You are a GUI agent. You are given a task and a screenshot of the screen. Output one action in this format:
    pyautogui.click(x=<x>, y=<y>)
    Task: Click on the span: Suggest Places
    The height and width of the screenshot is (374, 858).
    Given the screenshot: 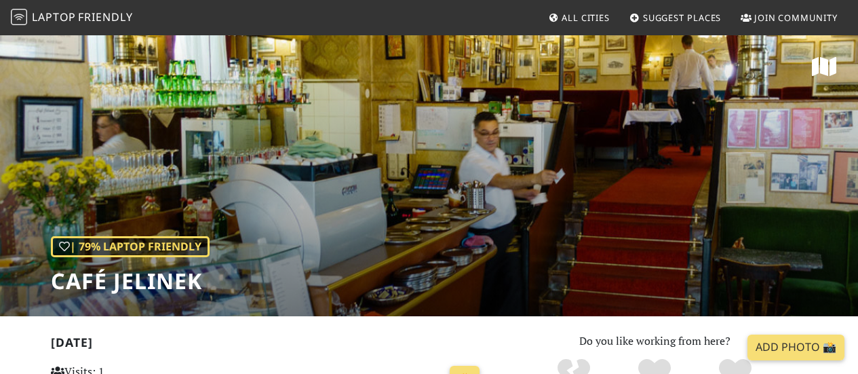 What is the action you would take?
    pyautogui.click(x=682, y=18)
    